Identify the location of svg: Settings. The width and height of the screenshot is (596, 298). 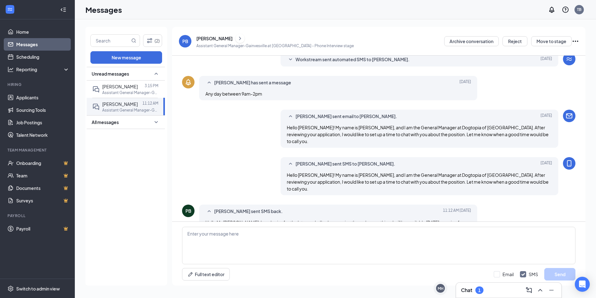
(11, 288).